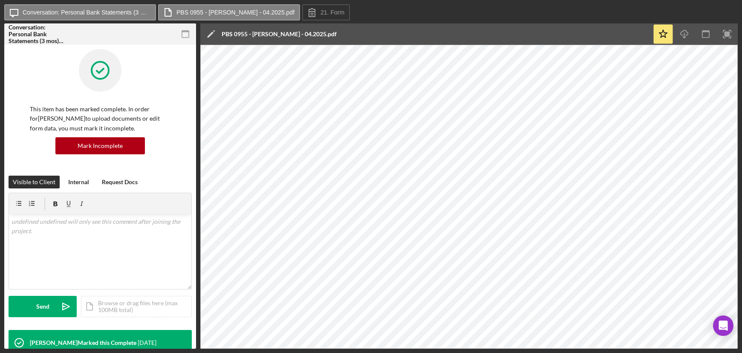 This screenshot has width=742, height=353. Describe the element at coordinates (78, 182) in the screenshot. I see `button: Internal` at that location.